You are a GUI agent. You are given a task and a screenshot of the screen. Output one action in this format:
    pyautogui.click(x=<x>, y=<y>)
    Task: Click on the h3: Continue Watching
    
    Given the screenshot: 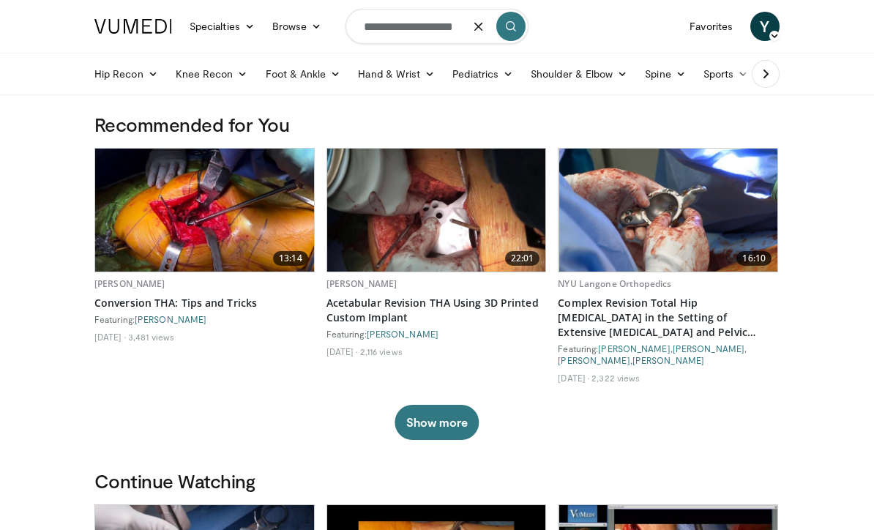 What is the action you would take?
    pyautogui.click(x=437, y=481)
    